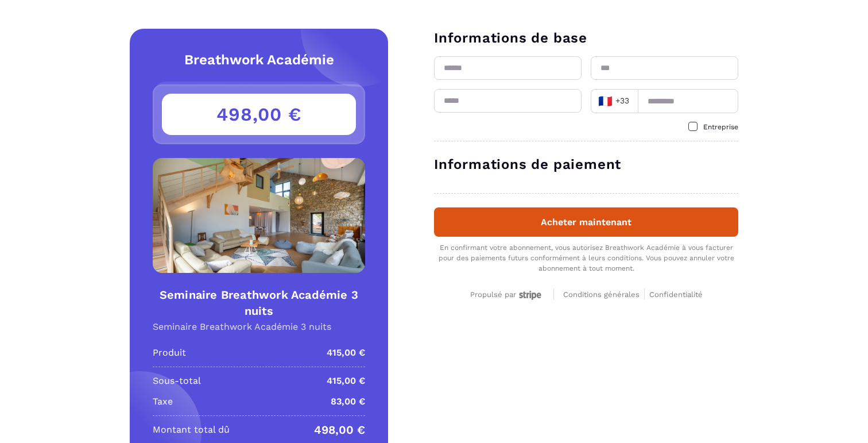 The height and width of the screenshot is (443, 868). What do you see at coordinates (259, 216) in the screenshot?
I see `img: Product Image` at bounding box center [259, 216].